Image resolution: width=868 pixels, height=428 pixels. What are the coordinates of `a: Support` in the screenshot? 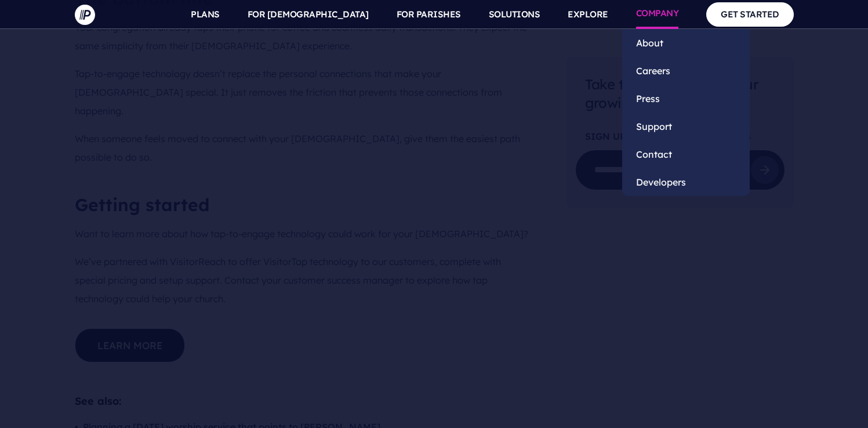 It's located at (686, 127).